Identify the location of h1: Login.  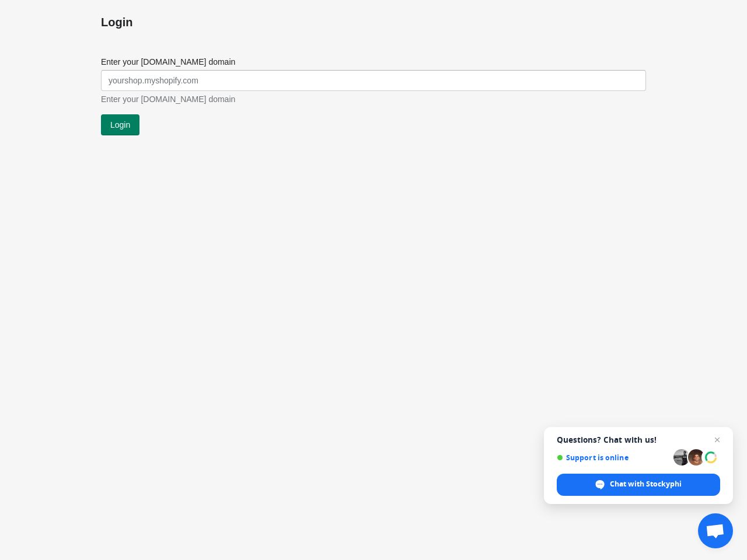
(374, 22).